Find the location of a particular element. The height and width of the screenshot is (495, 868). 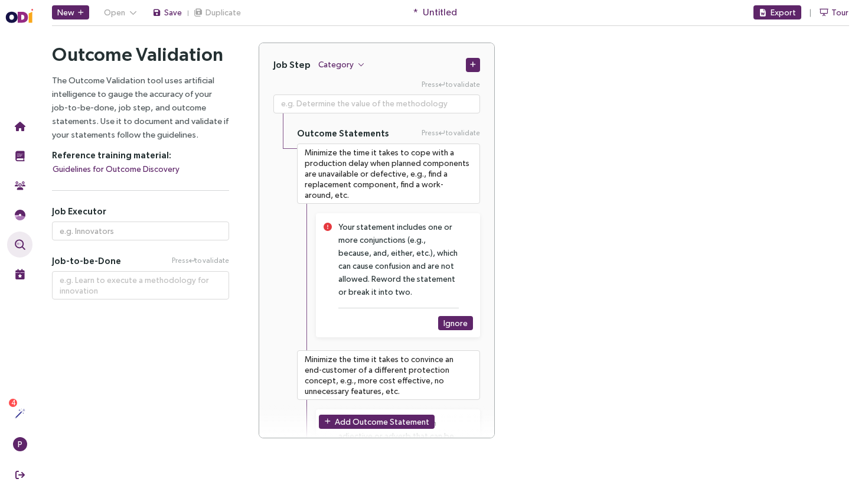

button: Tour is located at coordinates (834, 13).